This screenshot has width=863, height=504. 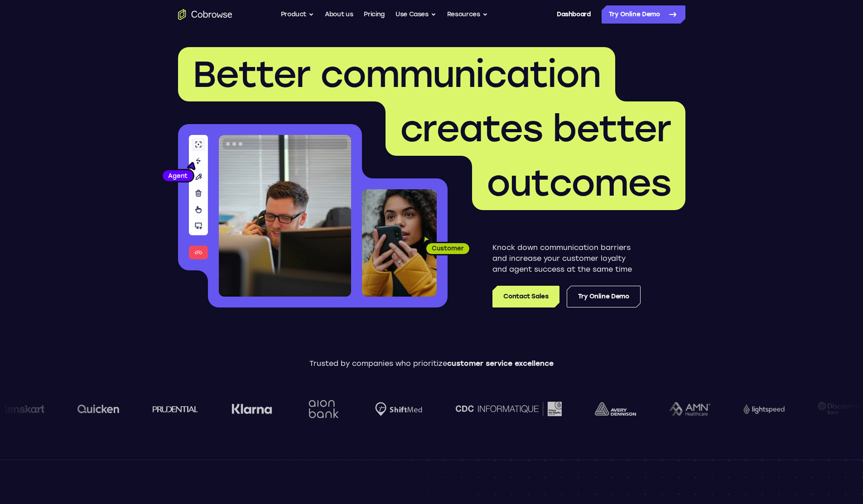 I want to click on p: Knock down communication barriers and increase your customer loyalty and agent success at the sam..., so click(x=566, y=258).